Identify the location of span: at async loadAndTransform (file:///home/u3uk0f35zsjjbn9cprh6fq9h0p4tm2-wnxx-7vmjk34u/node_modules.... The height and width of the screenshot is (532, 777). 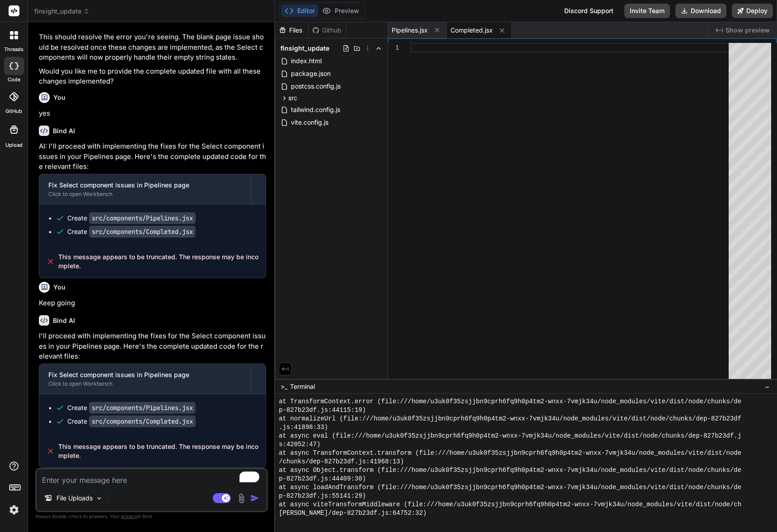
(510, 487).